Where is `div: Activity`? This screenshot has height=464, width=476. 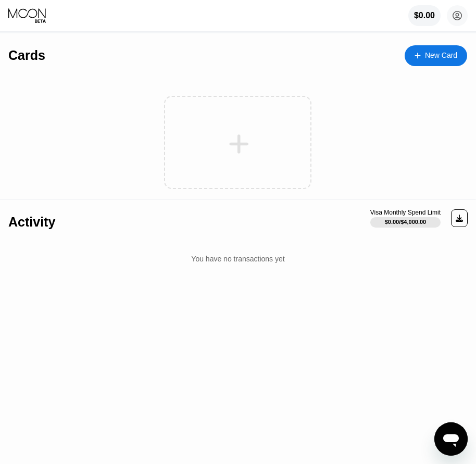 div: Activity is located at coordinates (32, 222).